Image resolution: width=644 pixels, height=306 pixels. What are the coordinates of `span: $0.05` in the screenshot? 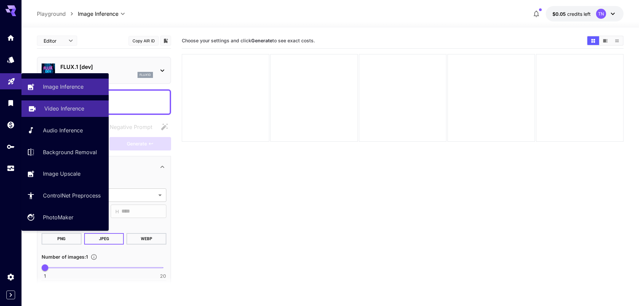 It's located at (560, 14).